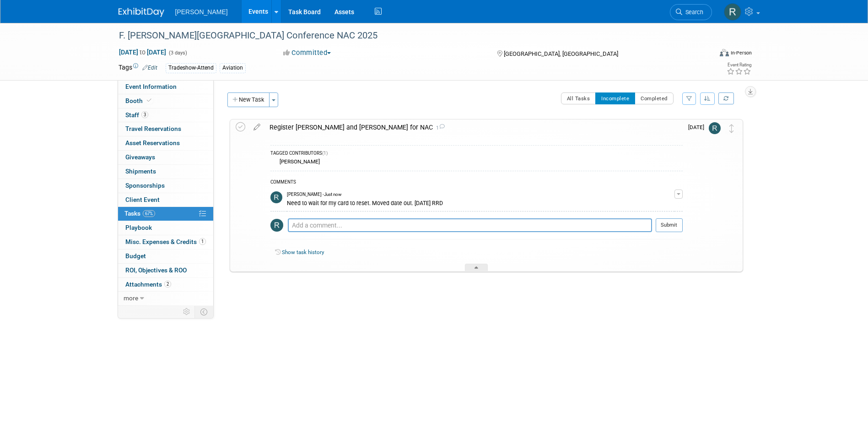 The width and height of the screenshot is (868, 423). I want to click on img: Format-Inperson.png, so click(724, 52).